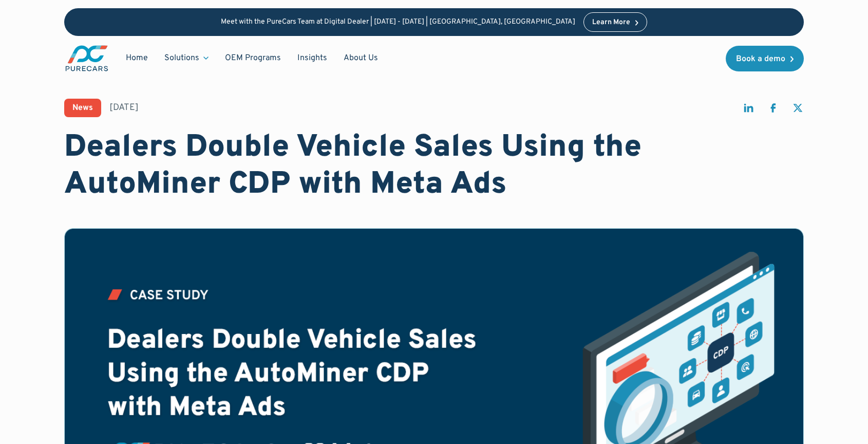 The width and height of the screenshot is (868, 444). Describe the element at coordinates (253, 58) in the screenshot. I see `a: OEM Programs` at that location.